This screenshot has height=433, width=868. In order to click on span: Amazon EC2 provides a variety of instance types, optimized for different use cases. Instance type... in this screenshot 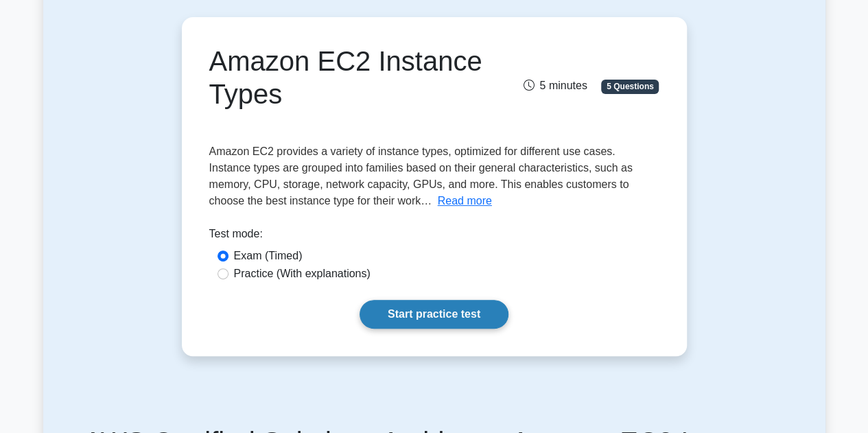, I will do `click(421, 176)`.